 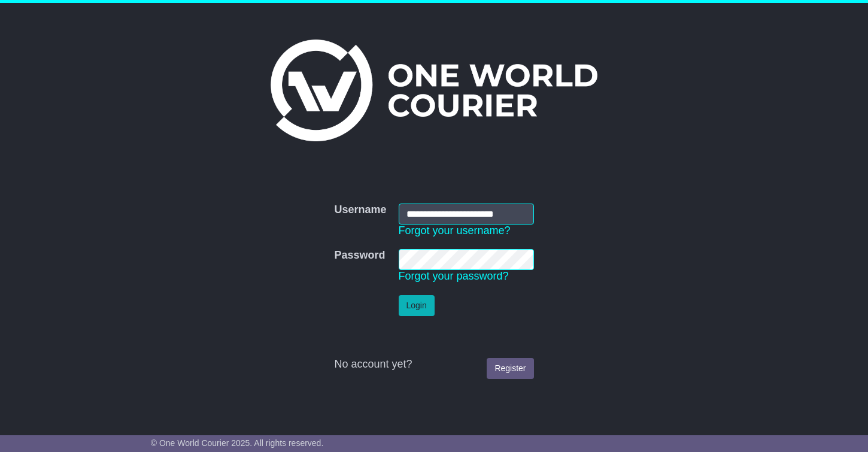 What do you see at coordinates (360, 210) in the screenshot?
I see `label: Username` at bounding box center [360, 210].